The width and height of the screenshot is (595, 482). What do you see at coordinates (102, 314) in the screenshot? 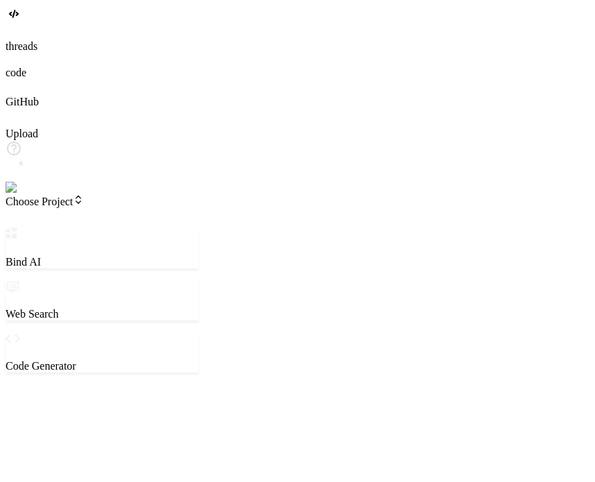
I see `p: Web Search` at bounding box center [102, 314].